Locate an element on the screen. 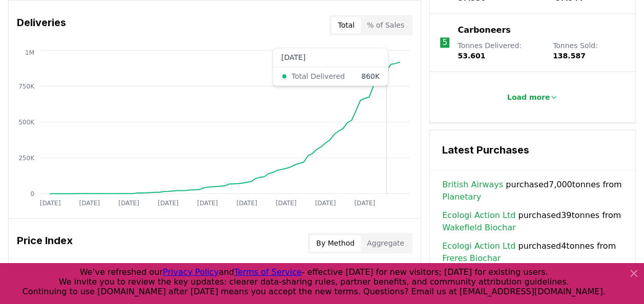  span: 138.587 is located at coordinates (569, 56).